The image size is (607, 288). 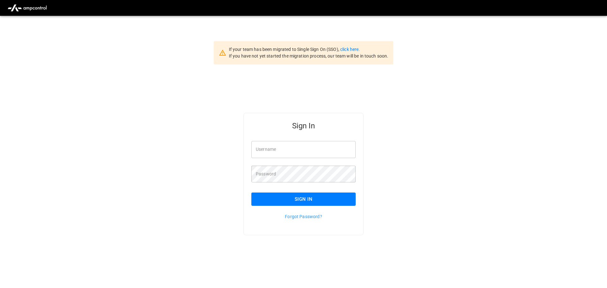 I want to click on a: click here., so click(x=350, y=49).